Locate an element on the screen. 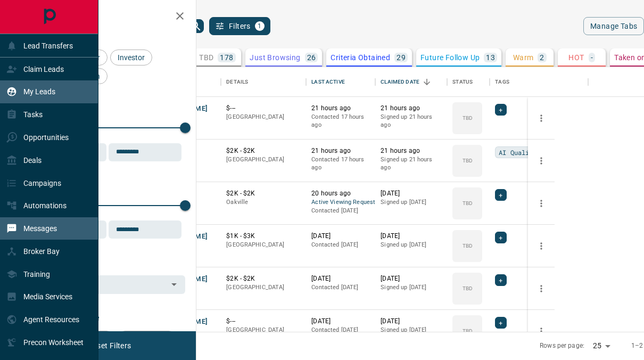 Image resolution: width=644 pixels, height=360 pixels. p: Future Follow Up is located at coordinates (450, 58).